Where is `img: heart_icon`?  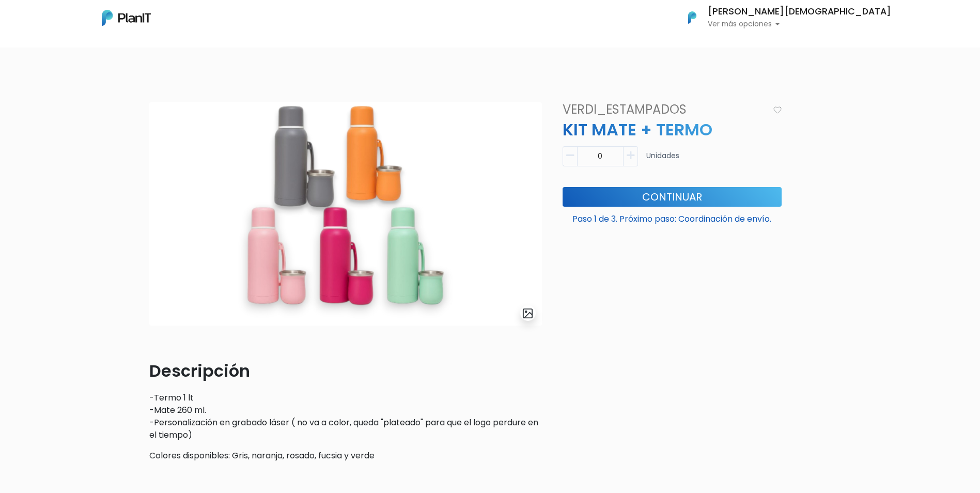 img: heart_icon is located at coordinates (778, 110).